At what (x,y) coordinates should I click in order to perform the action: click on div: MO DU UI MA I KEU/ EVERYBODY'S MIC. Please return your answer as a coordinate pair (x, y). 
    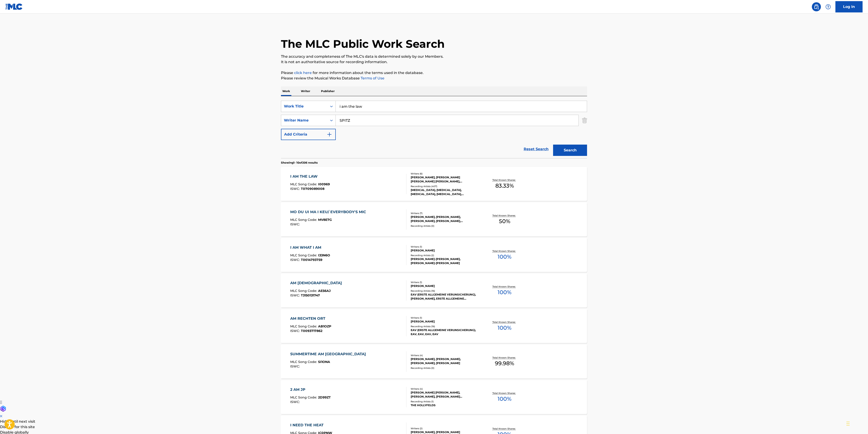
    Looking at the image, I should click on (330, 212).